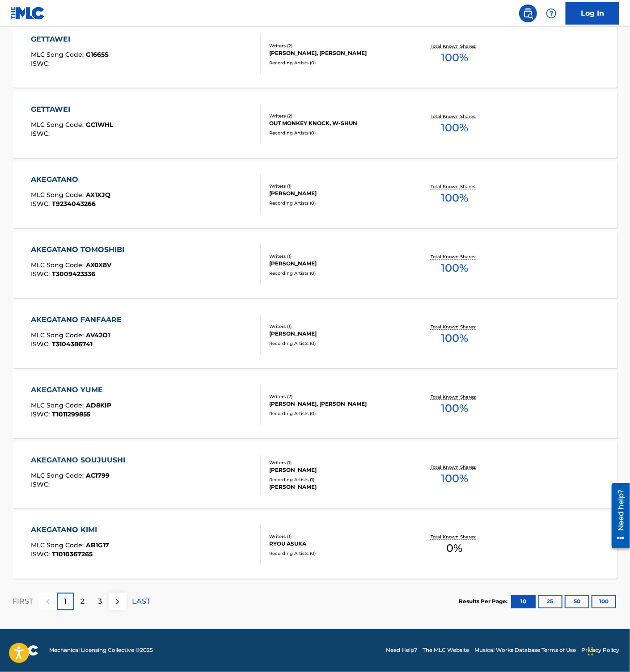 The width and height of the screenshot is (630, 672). Describe the element at coordinates (98, 546) in the screenshot. I see `span: AB1G17` at that location.